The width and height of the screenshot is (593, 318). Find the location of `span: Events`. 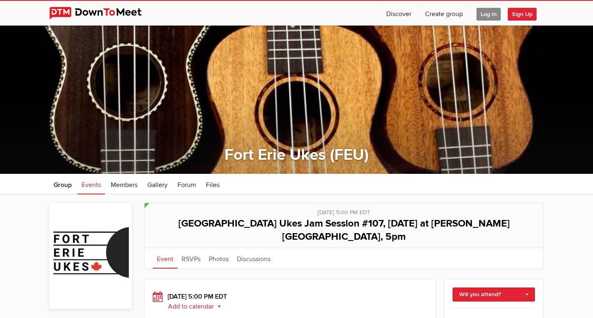

span: Events is located at coordinates (91, 185).